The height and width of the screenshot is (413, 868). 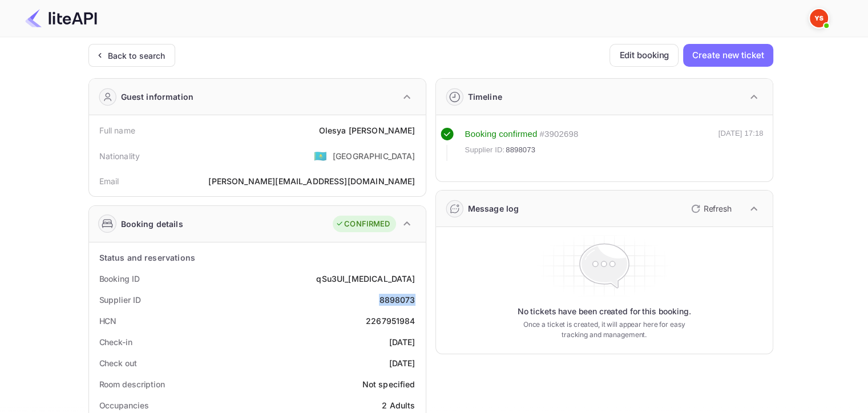 I want to click on div: Booking ID, so click(x=119, y=278).